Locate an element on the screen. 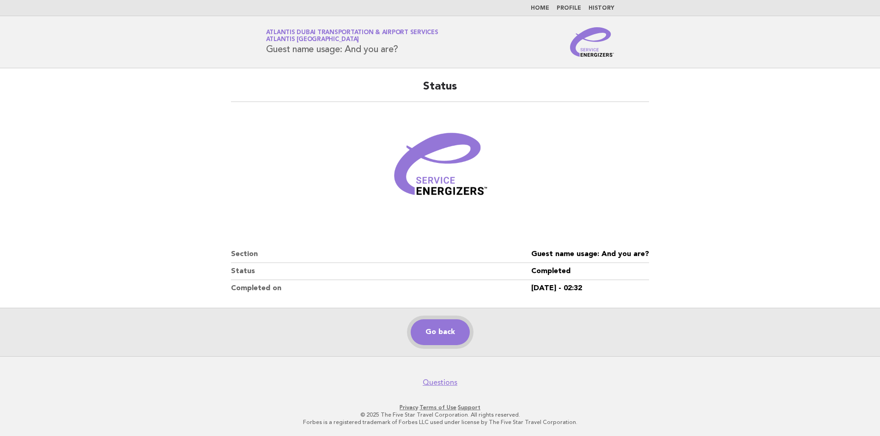 This screenshot has width=880, height=436. dt: Status is located at coordinates (381, 272).